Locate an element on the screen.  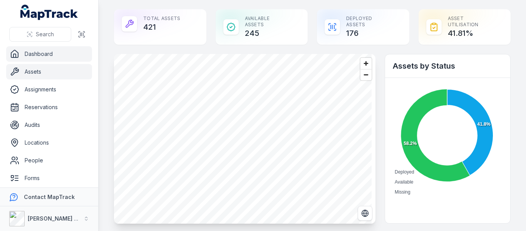
button: Search is located at coordinates (40, 34).